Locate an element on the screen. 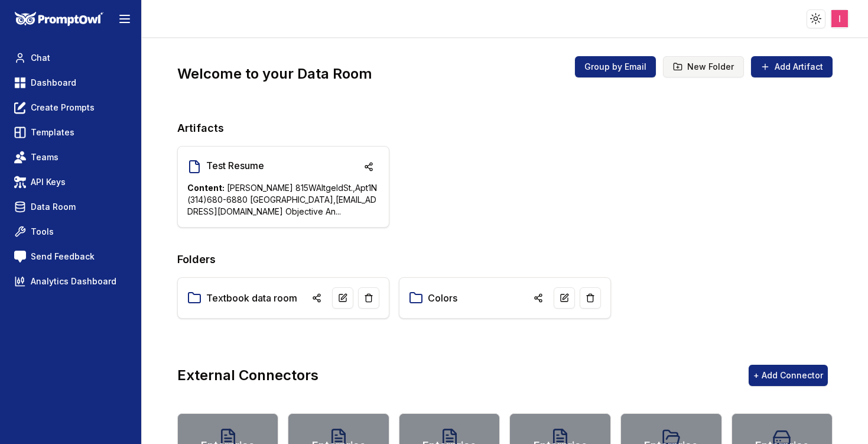  img: PromptOwl is located at coordinates (59, 19).